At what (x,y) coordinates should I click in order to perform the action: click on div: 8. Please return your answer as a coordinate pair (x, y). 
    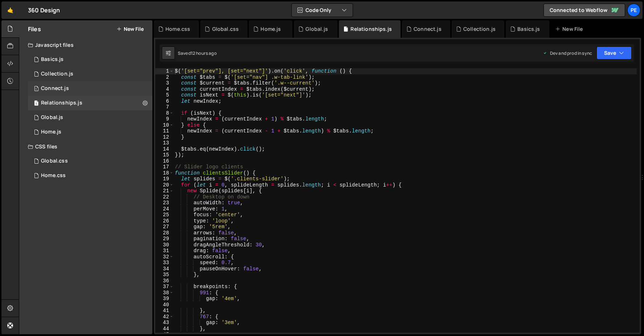
    Looking at the image, I should click on (165, 113).